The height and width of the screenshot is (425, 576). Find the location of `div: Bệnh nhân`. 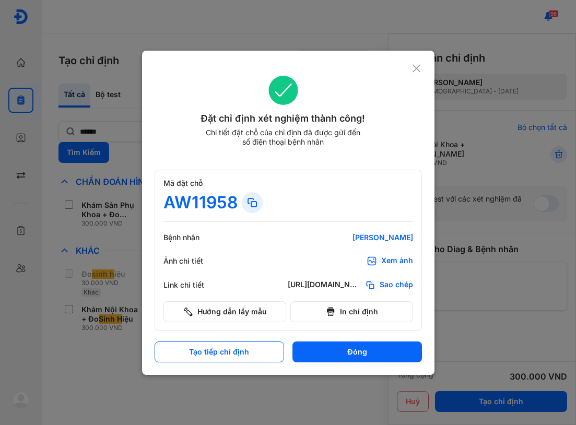

div: Bệnh nhân is located at coordinates (195, 237).